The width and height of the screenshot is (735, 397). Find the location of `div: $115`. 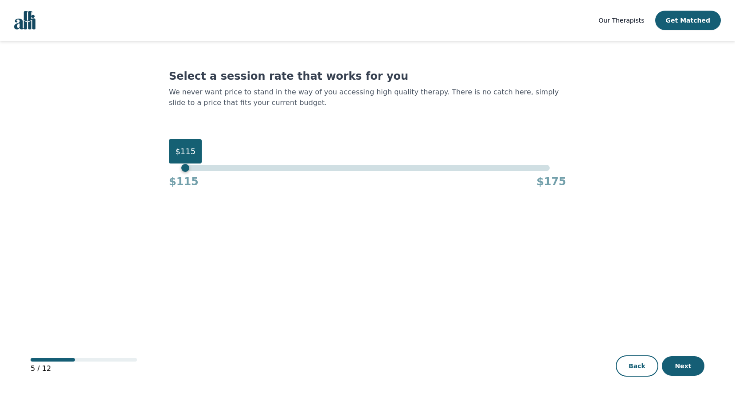

div: $115 is located at coordinates (185, 151).